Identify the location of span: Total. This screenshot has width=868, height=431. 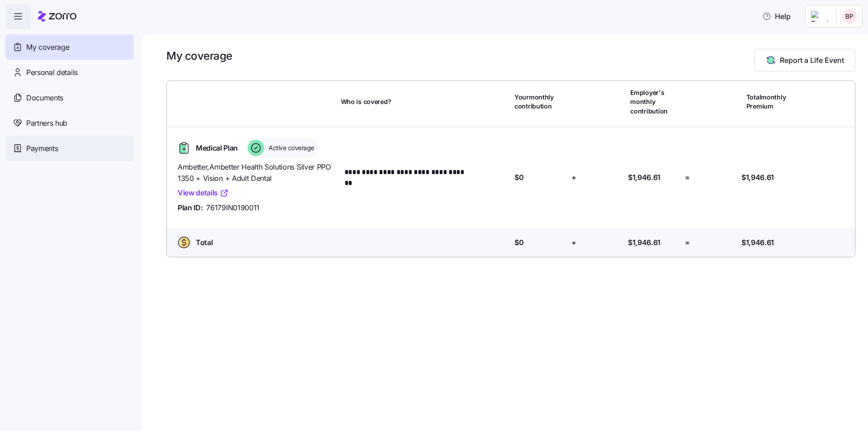
(204, 243).